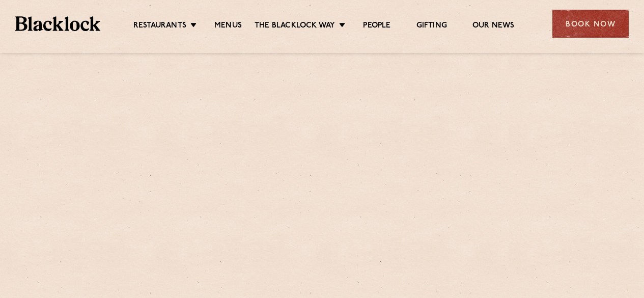 Image resolution: width=644 pixels, height=298 pixels. What do you see at coordinates (160, 26) in the screenshot?
I see `a: Restaurants` at bounding box center [160, 26].